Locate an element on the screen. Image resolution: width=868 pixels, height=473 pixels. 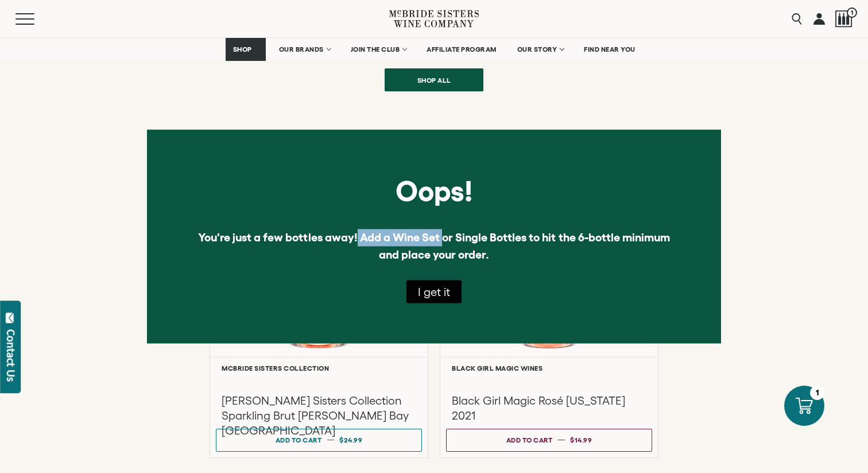
button: Mobile Menu Trigger is located at coordinates (36, 19).